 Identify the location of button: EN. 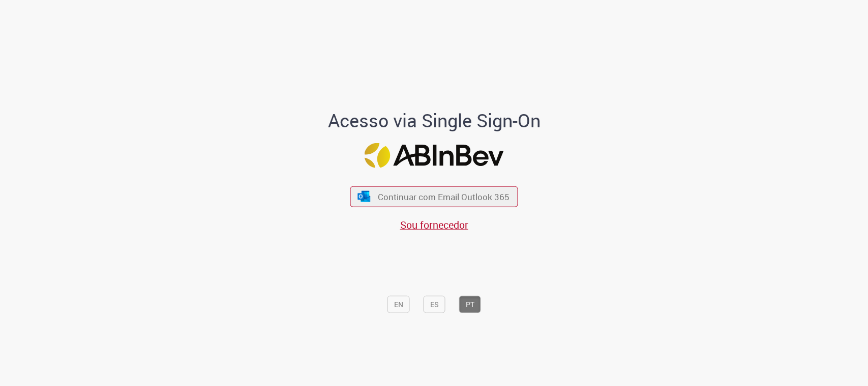
(399, 304).